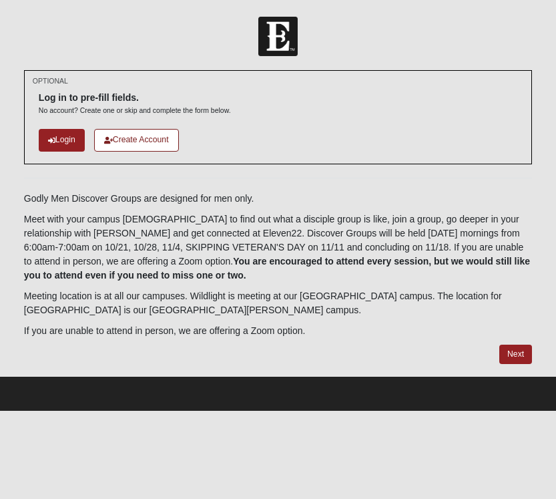 The height and width of the screenshot is (499, 556). I want to click on a: Next, so click(516, 354).